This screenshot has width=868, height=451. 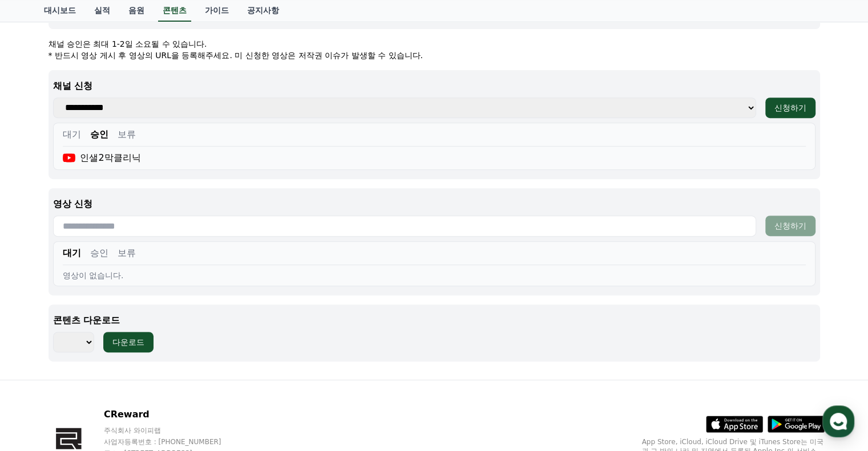 What do you see at coordinates (183, 370) in the screenshot?
I see `a: 설정` at bounding box center [183, 370].